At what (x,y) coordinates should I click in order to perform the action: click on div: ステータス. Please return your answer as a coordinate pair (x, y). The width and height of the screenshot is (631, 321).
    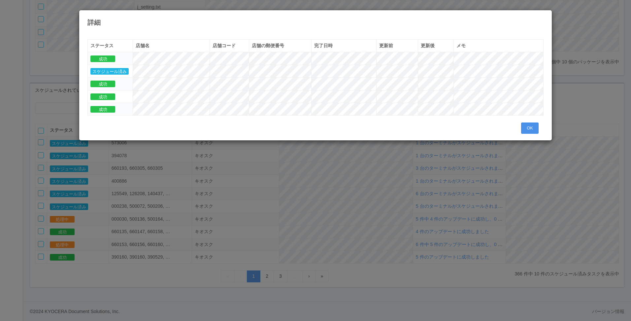
    Looking at the image, I should click on (110, 46).